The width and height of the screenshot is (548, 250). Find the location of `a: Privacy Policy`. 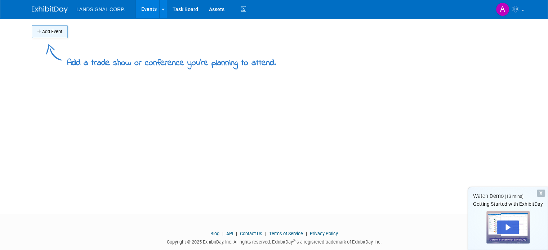

a: Privacy Policy is located at coordinates (324, 234).